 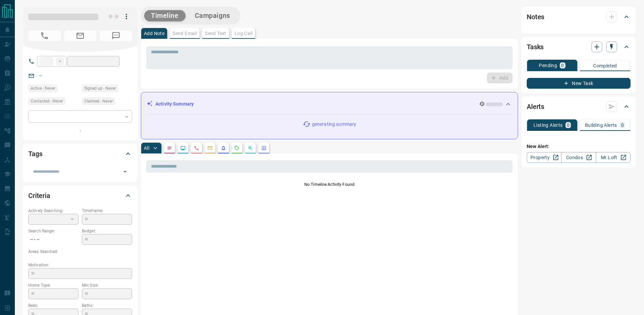 What do you see at coordinates (223, 148) in the screenshot?
I see `svg: Listing Alerts` at bounding box center [223, 148].